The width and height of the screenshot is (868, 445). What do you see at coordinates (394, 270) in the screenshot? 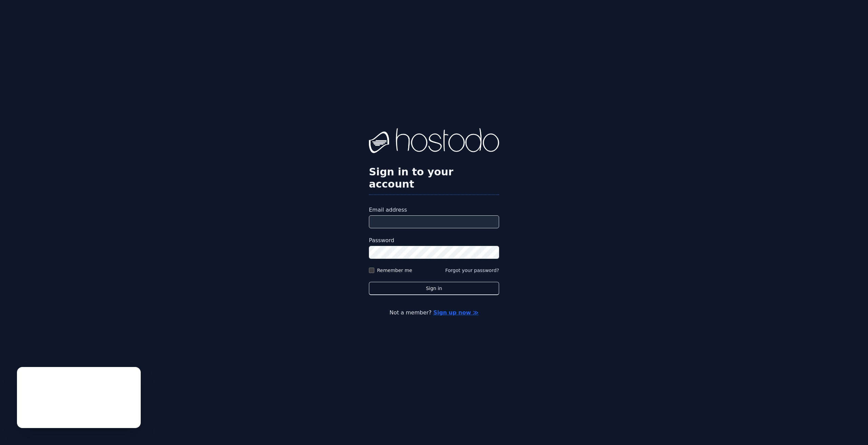
I see `label: Remember me` at bounding box center [394, 270].